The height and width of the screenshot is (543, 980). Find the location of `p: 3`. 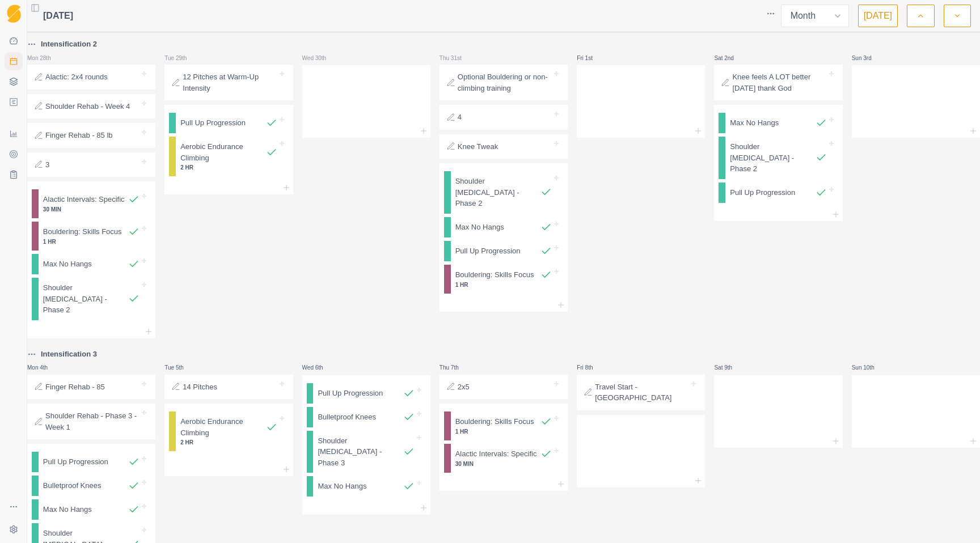

p: 3 is located at coordinates (47, 165).